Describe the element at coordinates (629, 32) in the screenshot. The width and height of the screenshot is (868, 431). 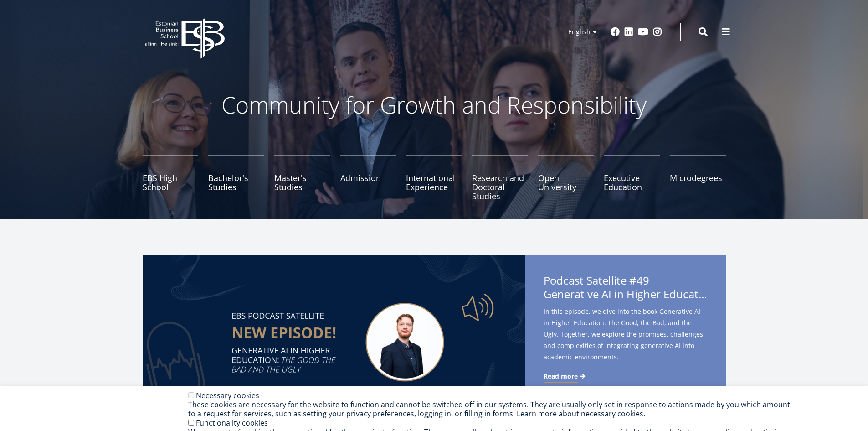
I see `a: Linkedin` at that location.